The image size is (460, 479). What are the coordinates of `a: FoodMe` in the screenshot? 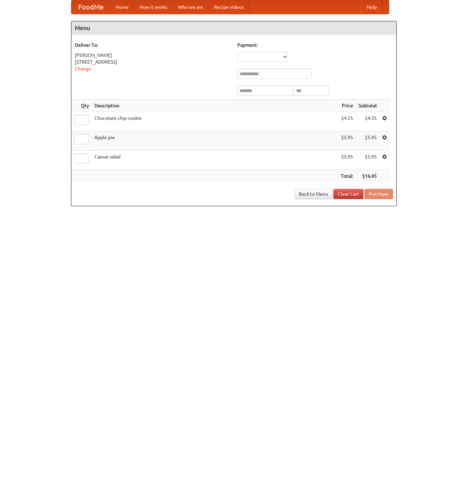 It's located at (91, 7).